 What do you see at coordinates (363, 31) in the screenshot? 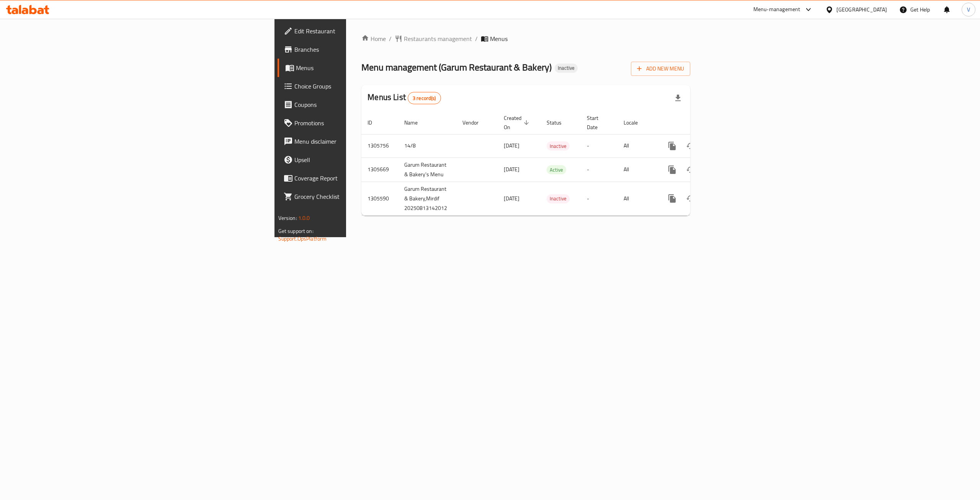
I see `span: Edit Restaurant` at bounding box center [363, 31].